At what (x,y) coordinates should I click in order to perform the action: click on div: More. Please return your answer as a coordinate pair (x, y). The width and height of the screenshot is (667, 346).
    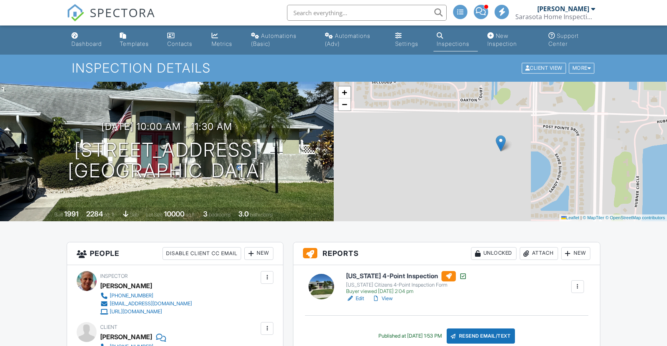
    Looking at the image, I should click on (581, 68).